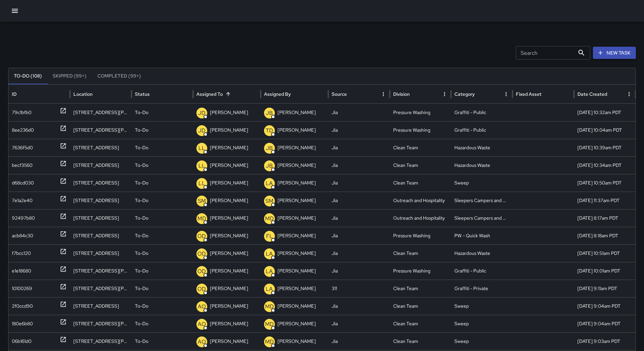 The image size is (644, 351). I want to click on div: 9/29/2025, 9:11am PDT, so click(605, 288).